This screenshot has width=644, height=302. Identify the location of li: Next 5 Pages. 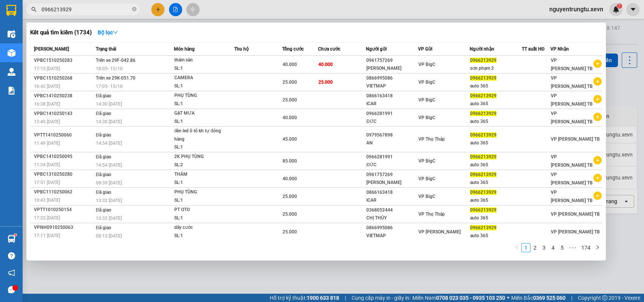
(572, 248).